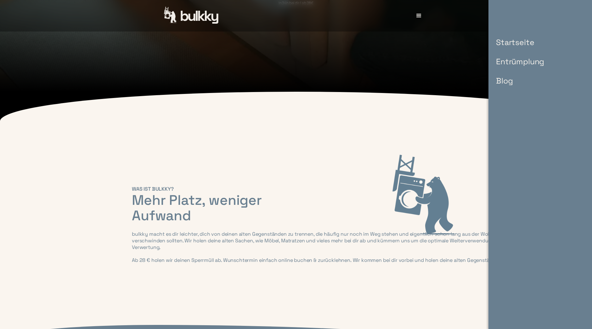 The width and height of the screenshot is (592, 329). Describe the element at coordinates (520, 61) in the screenshot. I see `a: Entrümplung` at that location.